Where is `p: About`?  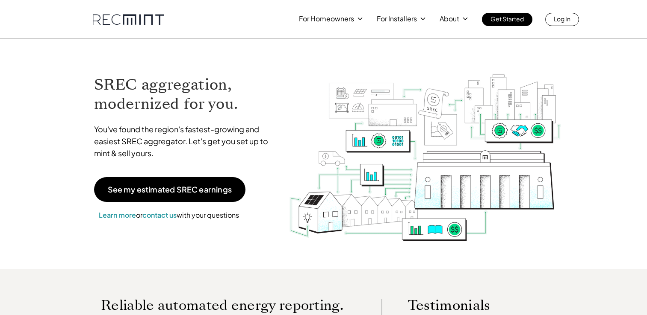 p: About is located at coordinates (449, 19).